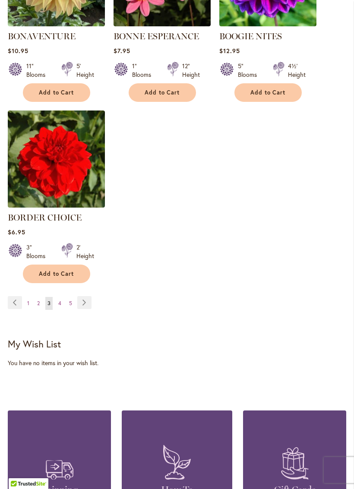 The image size is (354, 489). Describe the element at coordinates (18, 50) in the screenshot. I see `span: $10.95` at that location.